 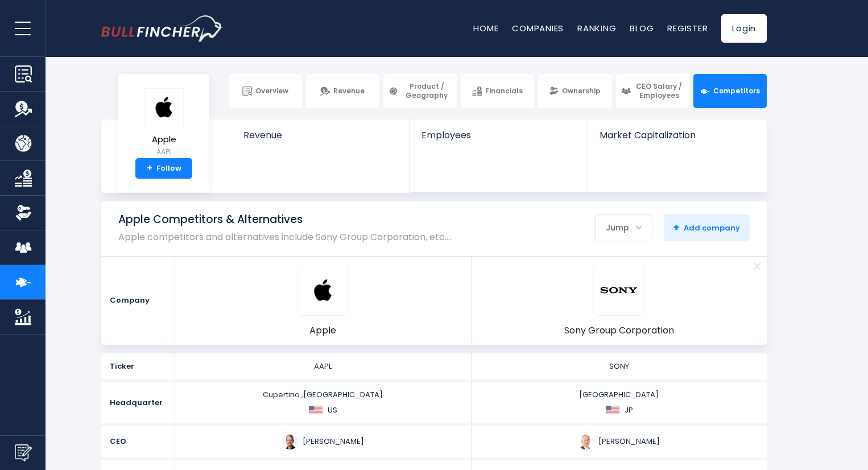 What do you see at coordinates (419, 91) in the screenshot?
I see `a: Product / Geography` at bounding box center [419, 91].